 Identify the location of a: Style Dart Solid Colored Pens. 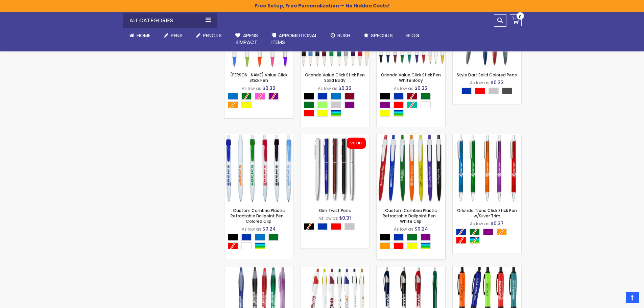
(486, 75).